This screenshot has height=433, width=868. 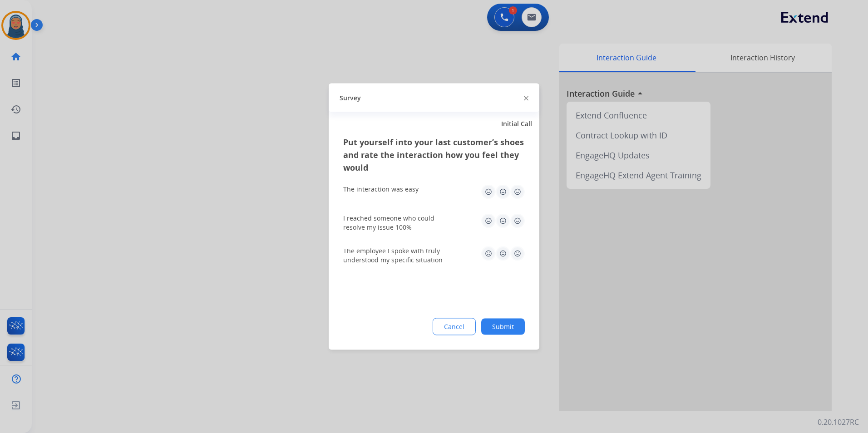 I want to click on div: I reached someone who could resolve my issue 100%, so click(x=397, y=223).